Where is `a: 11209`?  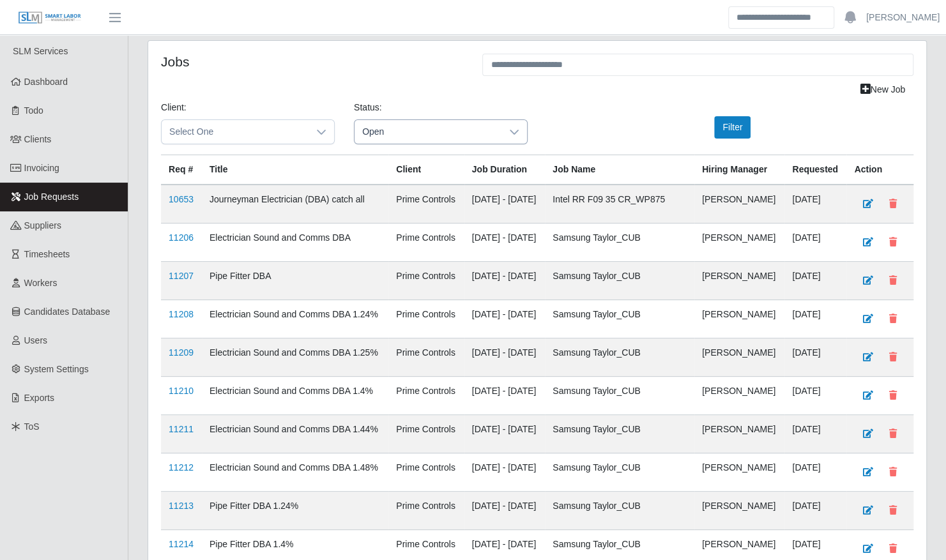 a: 11209 is located at coordinates (181, 353).